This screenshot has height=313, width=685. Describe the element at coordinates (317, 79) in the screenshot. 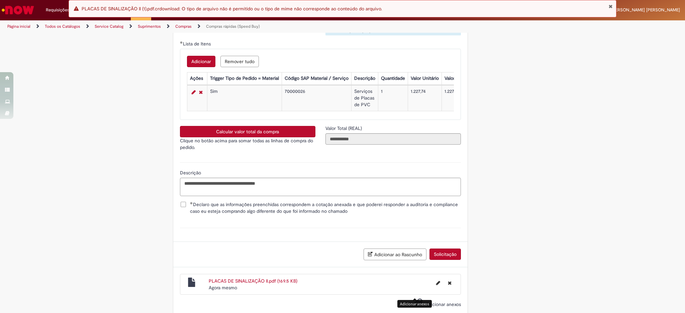

I see `th: Código SAP Material / Serviço` at that location.